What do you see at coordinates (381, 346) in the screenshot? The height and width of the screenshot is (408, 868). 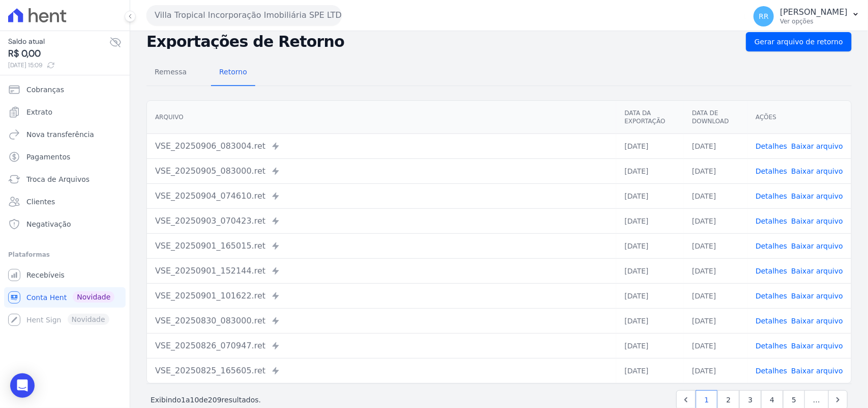 I see `div: VSE_20250826_070947.ret` at bounding box center [381, 346].